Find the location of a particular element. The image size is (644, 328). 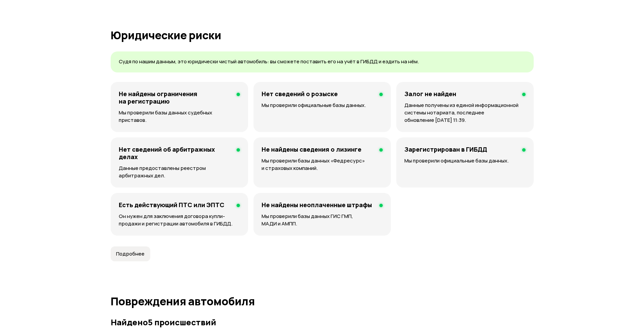

p: Мы проверили базы данных судебных приставов. is located at coordinates (179, 117).